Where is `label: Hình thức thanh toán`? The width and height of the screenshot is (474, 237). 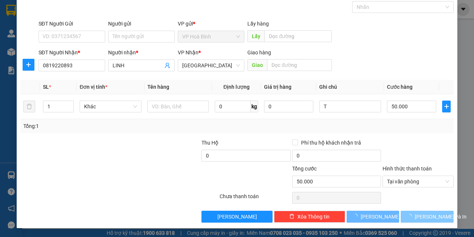
label: Hình thức thanh toán is located at coordinates (407, 169).